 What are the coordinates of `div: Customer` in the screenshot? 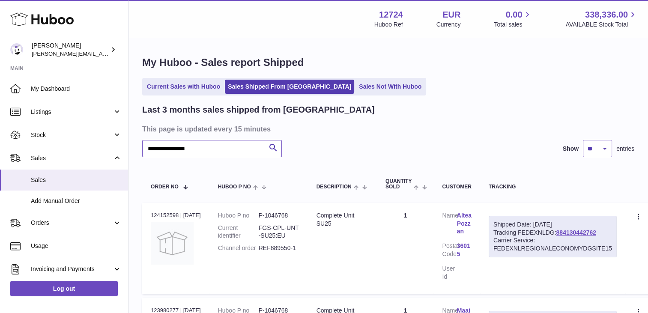 It's located at (456, 187).